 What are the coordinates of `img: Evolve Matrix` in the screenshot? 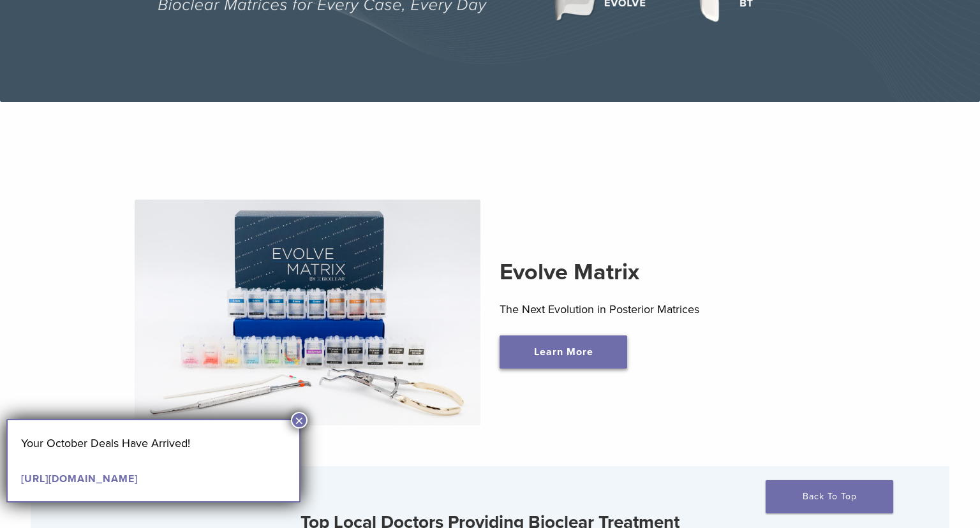 It's located at (308, 313).